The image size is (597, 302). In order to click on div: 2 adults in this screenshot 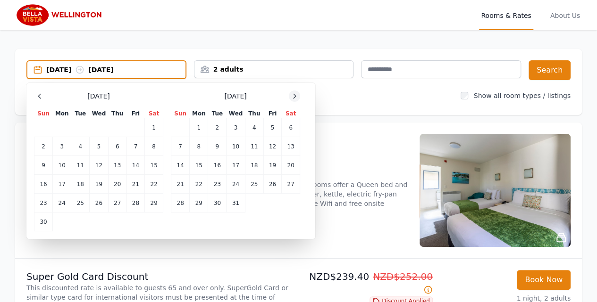, I will do `click(274, 69)`.